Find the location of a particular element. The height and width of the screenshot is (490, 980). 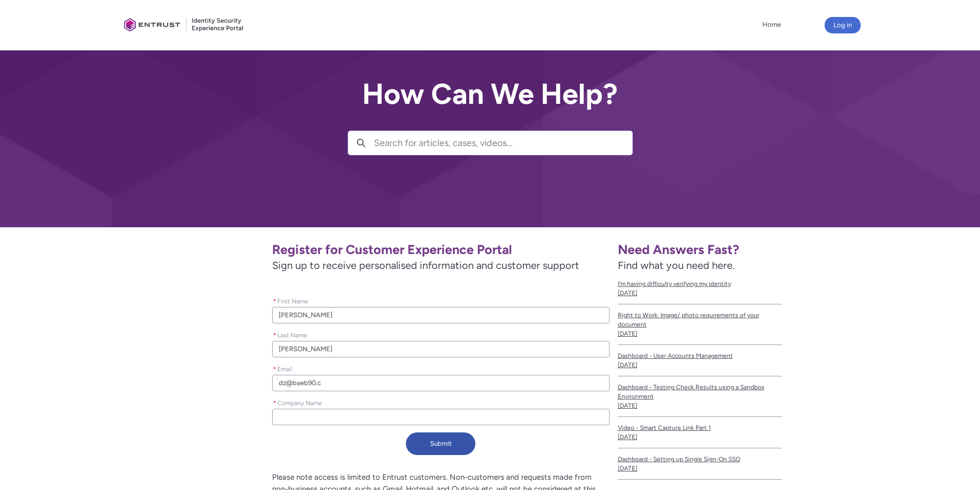

label: First Name is located at coordinates (292, 300).